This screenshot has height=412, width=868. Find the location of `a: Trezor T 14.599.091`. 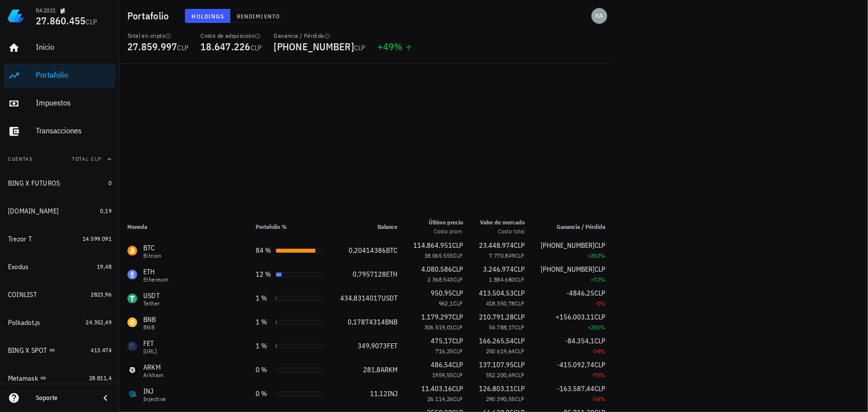

a: Trezor T 14.599.091 is located at coordinates (60, 239).